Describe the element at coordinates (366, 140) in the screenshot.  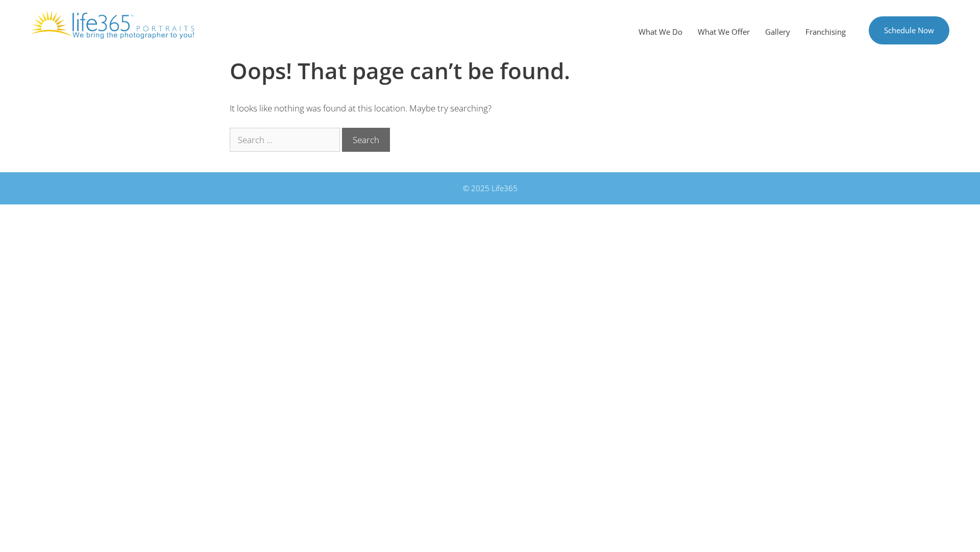
I see `input: Search` at that location.